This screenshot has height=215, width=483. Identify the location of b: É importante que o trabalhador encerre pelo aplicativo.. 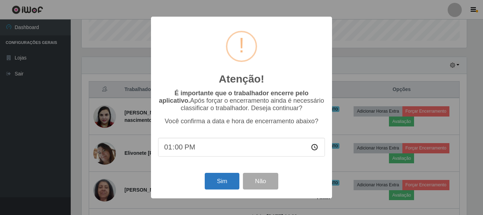
(234, 97).